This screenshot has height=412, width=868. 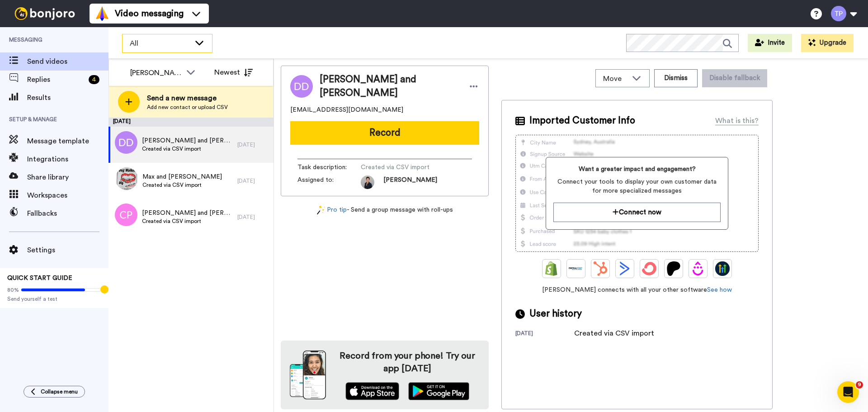 I want to click on img: cp.png, so click(x=126, y=215).